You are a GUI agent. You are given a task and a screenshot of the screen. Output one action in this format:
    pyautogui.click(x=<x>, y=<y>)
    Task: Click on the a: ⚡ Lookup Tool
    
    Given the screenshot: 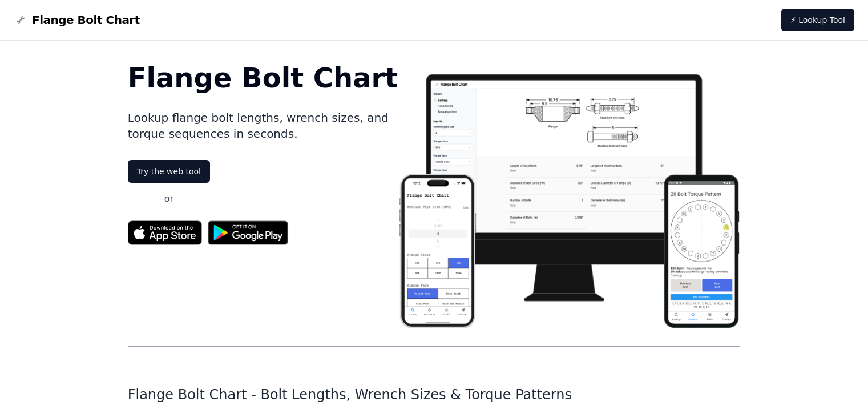 What is the action you would take?
    pyautogui.click(x=817, y=20)
    